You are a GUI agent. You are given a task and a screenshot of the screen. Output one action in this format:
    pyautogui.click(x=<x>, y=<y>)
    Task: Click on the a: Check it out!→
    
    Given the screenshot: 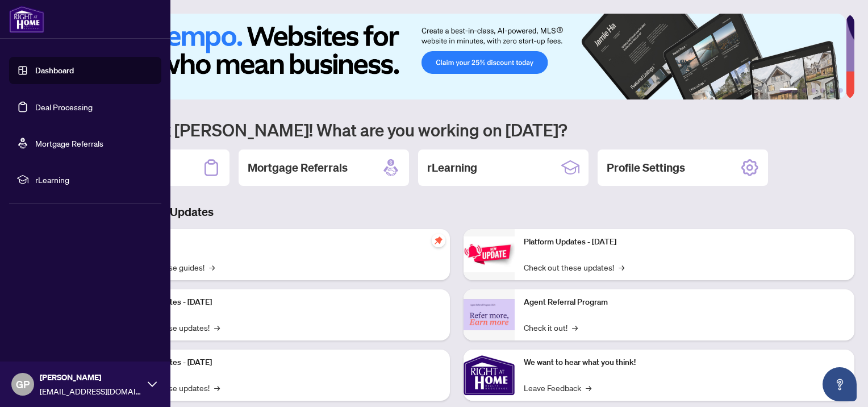 What is the action you would take?
    pyautogui.click(x=551, y=327)
    